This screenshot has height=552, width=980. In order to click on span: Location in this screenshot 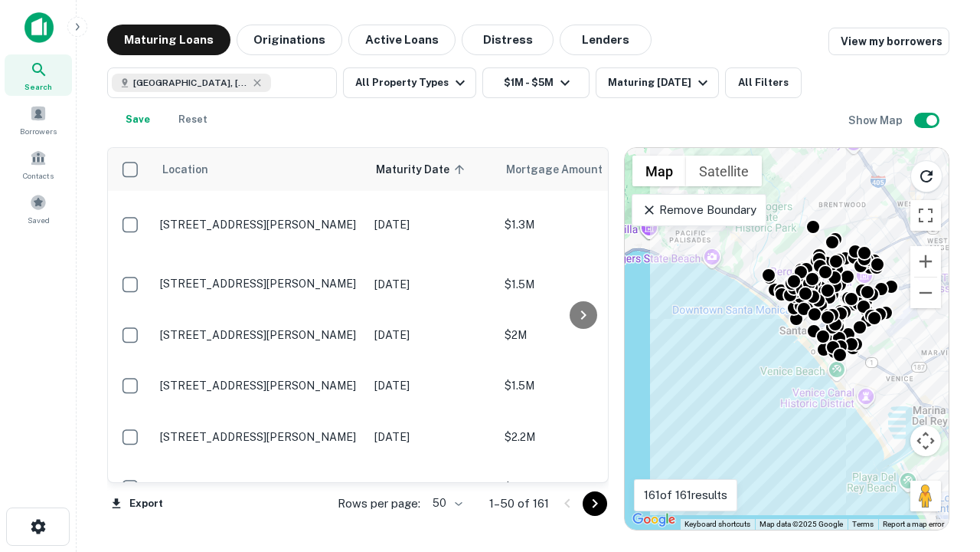, I will do `click(185, 169)`.